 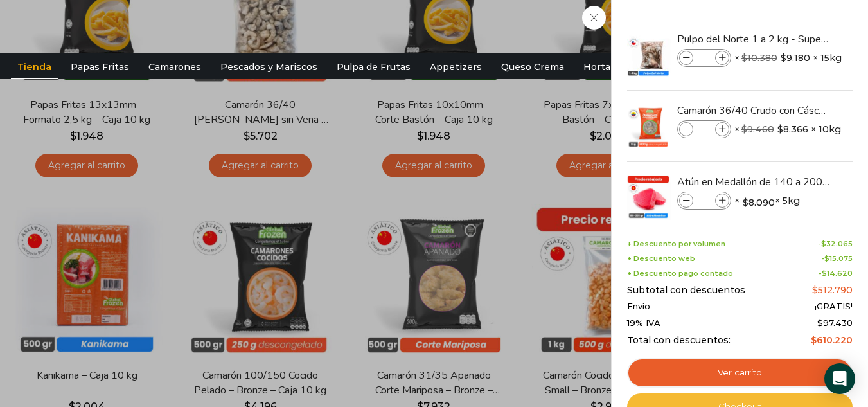 What do you see at coordinates (269, 67) in the screenshot?
I see `a: Pescados y Mariscos` at bounding box center [269, 67].